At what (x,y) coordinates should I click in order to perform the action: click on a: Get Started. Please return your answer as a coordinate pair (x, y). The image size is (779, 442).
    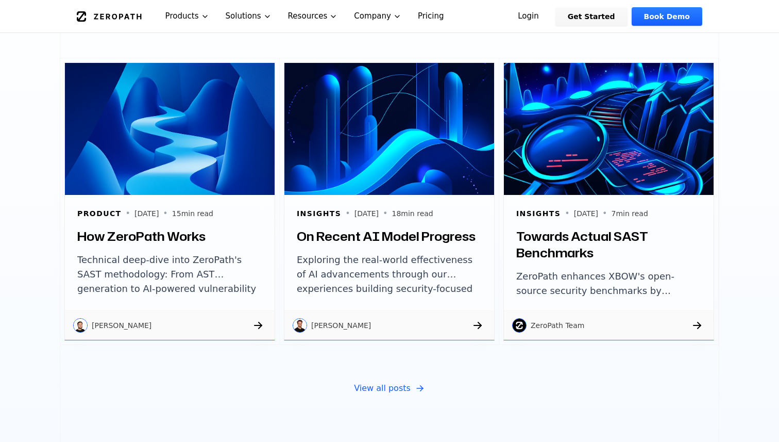
    Looking at the image, I should click on (592, 16).